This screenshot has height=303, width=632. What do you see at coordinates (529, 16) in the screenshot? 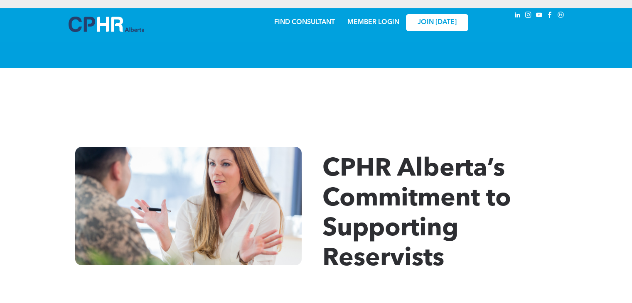
I see `a: instagram` at bounding box center [529, 16].